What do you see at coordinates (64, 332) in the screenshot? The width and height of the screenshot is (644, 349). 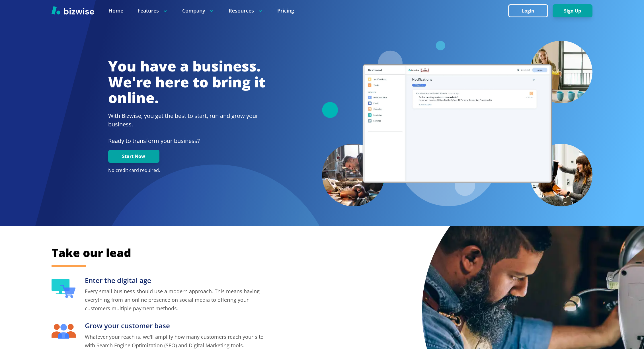 I see `img: Grow your customer base Icon` at bounding box center [64, 332].